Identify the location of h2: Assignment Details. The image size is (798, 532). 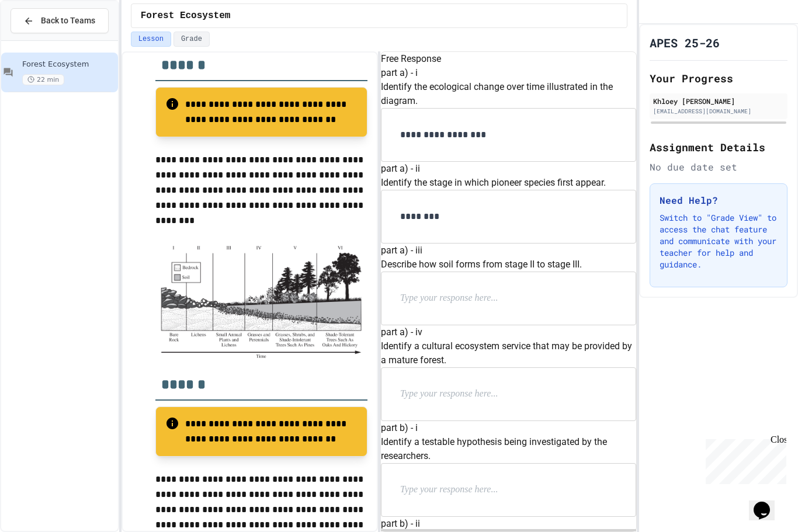
(719, 147).